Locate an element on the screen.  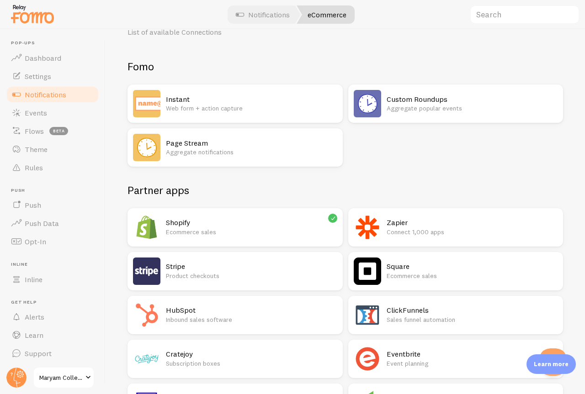
h2: ClickFunnels is located at coordinates (472, 310).